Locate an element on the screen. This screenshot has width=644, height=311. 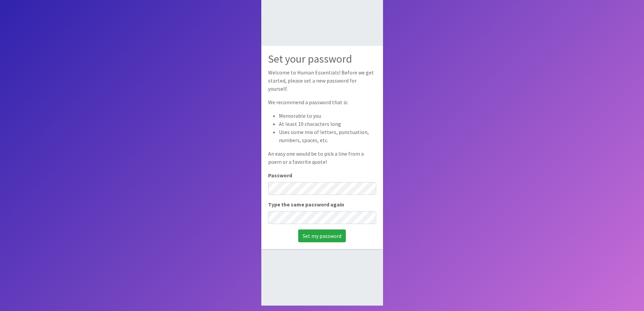
li: Uses some mix of letters, punctuation, numbers, spaces, etc. is located at coordinates (328, 136).